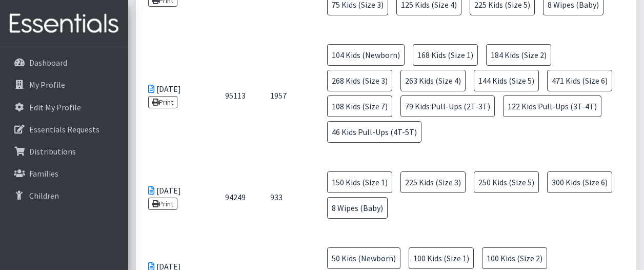 This screenshot has height=270, width=644. What do you see at coordinates (64, 129) in the screenshot?
I see `p: Essentials Requests` at bounding box center [64, 129].